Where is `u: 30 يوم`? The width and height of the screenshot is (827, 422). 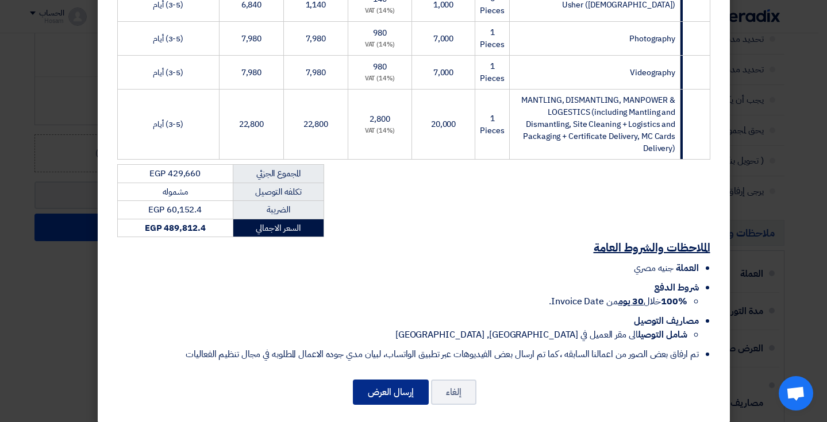 u: 30 يوم is located at coordinates (631, 302).